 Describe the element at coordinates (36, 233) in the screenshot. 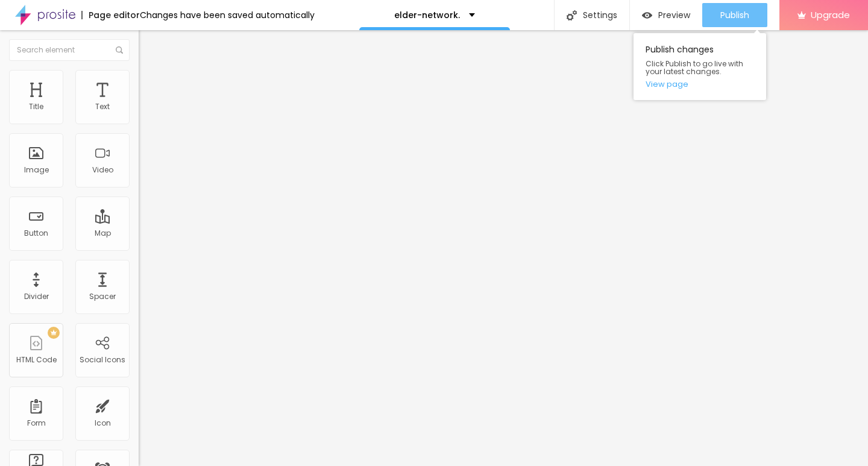

I see `div: Button` at that location.